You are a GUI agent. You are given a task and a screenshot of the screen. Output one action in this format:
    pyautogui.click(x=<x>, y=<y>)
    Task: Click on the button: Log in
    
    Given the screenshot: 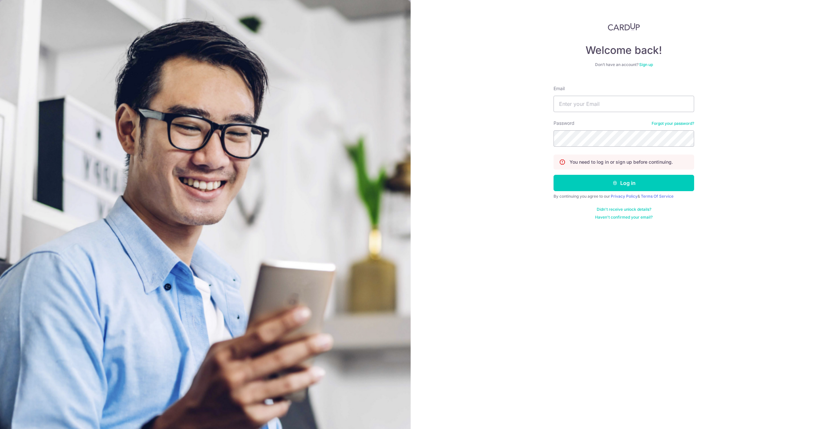 What is the action you would take?
    pyautogui.click(x=624, y=183)
    